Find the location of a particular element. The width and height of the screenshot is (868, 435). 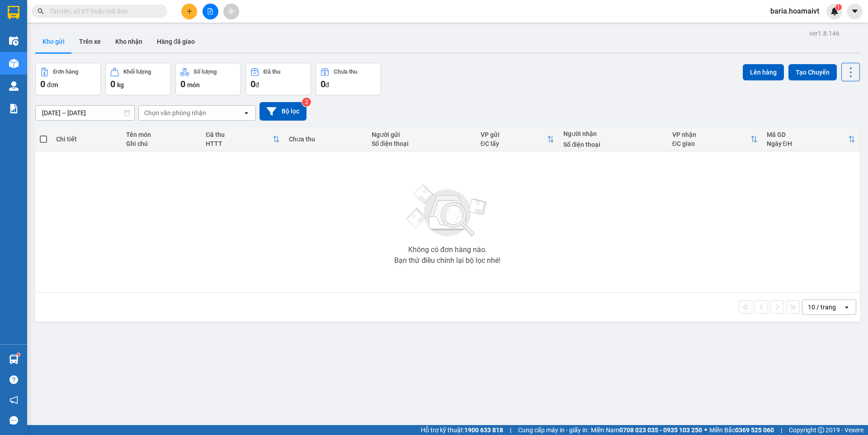

div: ĐC lấy is located at coordinates (513, 144).